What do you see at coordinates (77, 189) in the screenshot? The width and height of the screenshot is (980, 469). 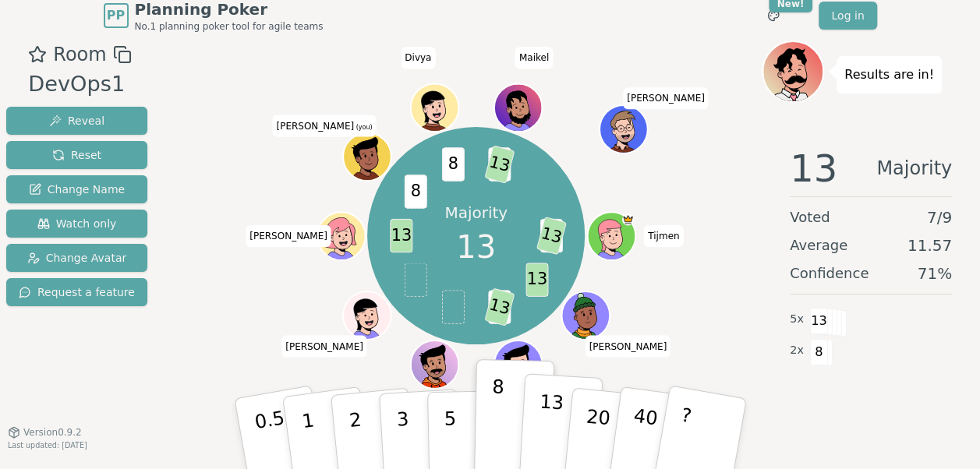 I see `button: Change Name` at bounding box center [77, 189].